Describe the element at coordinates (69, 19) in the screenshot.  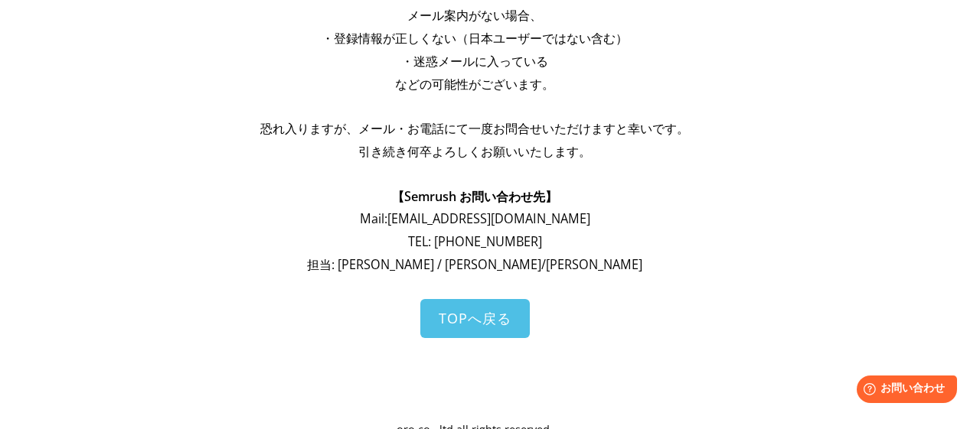
I see `span: お問い合わせ` at that location.